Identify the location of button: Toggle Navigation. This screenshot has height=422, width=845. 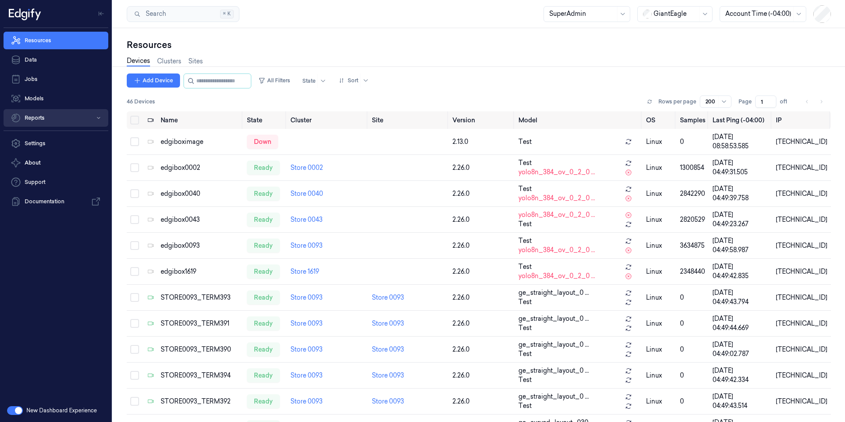
(101, 14).